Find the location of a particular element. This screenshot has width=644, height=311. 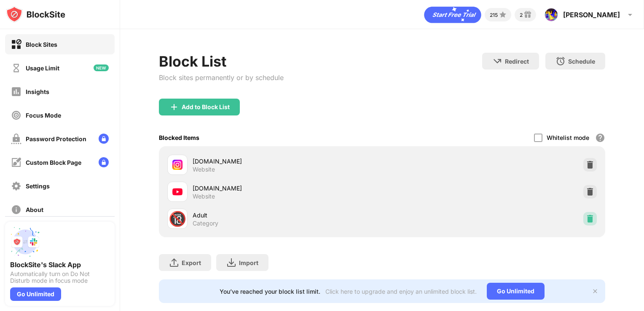

div: Blocked Items is located at coordinates (179, 138).